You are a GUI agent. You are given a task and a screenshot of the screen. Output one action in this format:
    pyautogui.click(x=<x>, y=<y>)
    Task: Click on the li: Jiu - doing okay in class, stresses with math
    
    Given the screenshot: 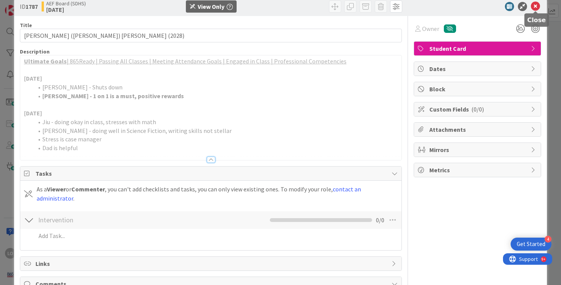 What is the action you would take?
    pyautogui.click(x=216, y=122)
    